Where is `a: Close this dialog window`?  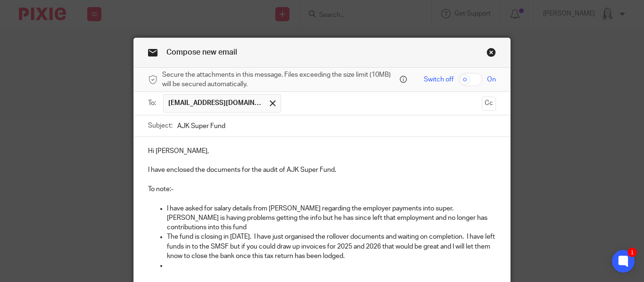
a: Close this dialog window is located at coordinates (492, 54).